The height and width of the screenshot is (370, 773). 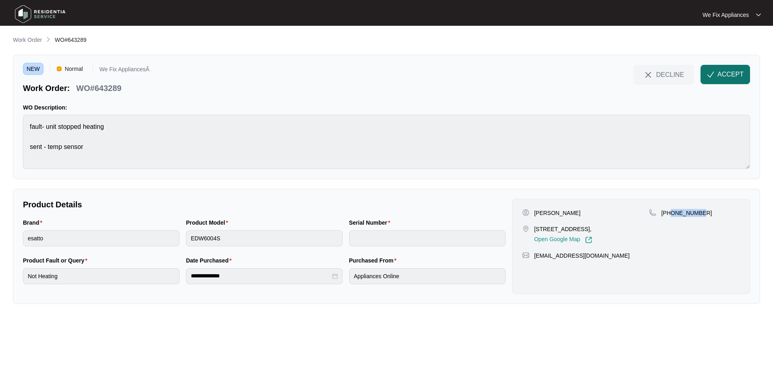 What do you see at coordinates (374, 260) in the screenshot?
I see `label: Purchased From` at bounding box center [374, 260].